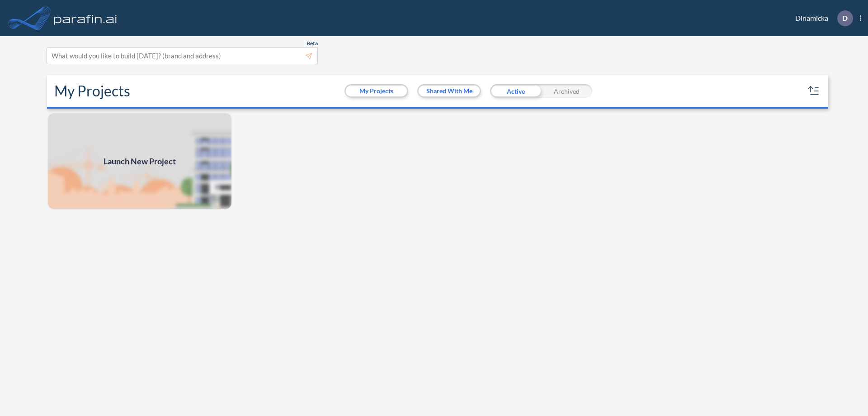  Describe the element at coordinates (566, 91) in the screenshot. I see `div: Archived` at that location.